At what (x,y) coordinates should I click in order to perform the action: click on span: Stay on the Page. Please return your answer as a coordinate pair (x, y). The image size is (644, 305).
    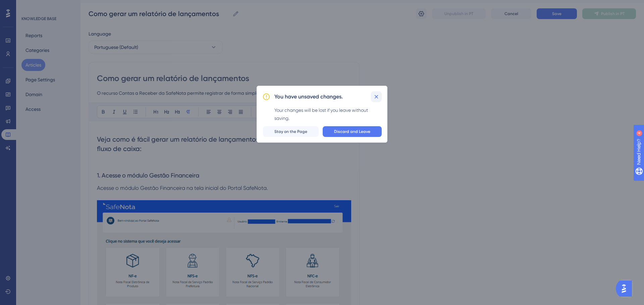
    Looking at the image, I should click on (291, 132).